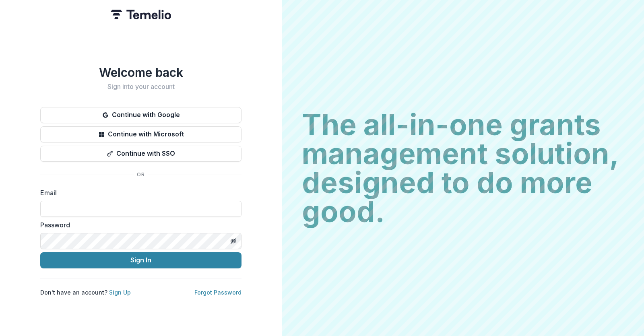 This screenshot has height=336, width=644. I want to click on button: Continue with Google, so click(141, 115).